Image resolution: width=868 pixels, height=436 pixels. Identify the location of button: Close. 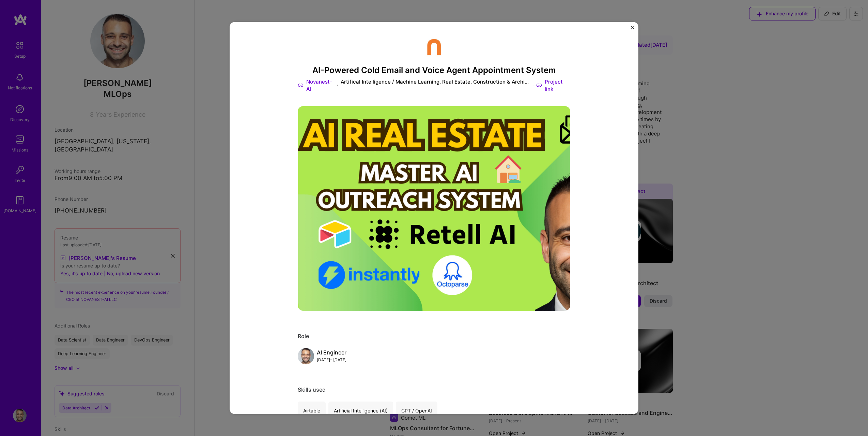
(633, 30).